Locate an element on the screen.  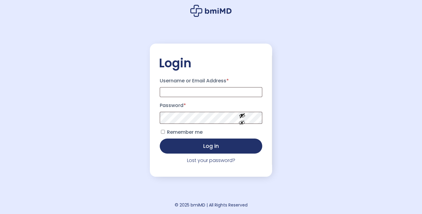
label: Password is located at coordinates (211, 105).